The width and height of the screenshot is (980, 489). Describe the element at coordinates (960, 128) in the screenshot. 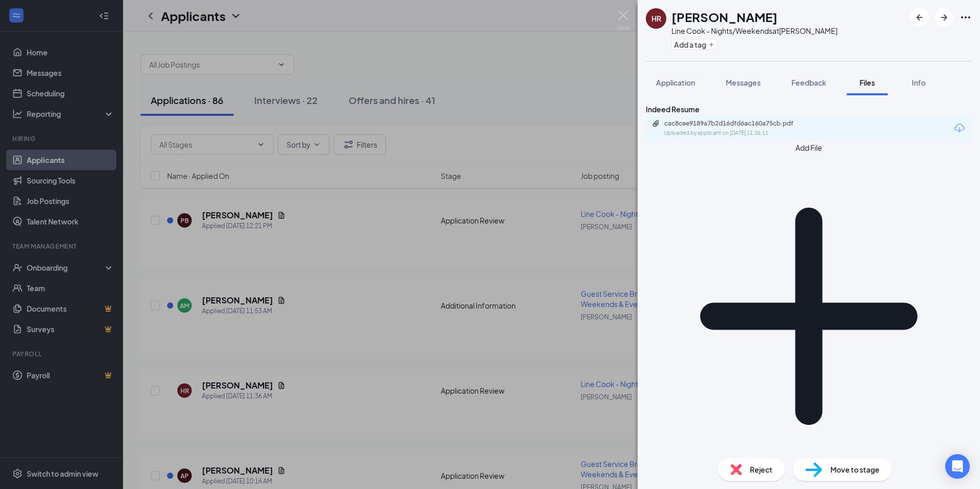

I see `svg: Download` at that location.